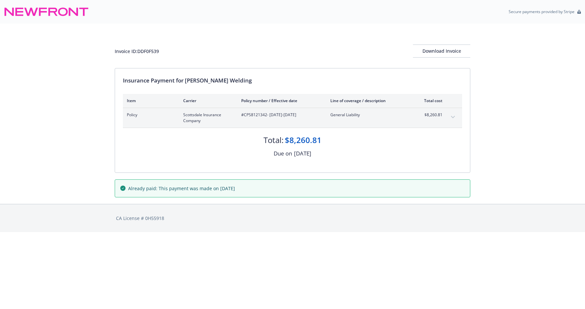  I want to click on div: $8,260.81, so click(303, 140).